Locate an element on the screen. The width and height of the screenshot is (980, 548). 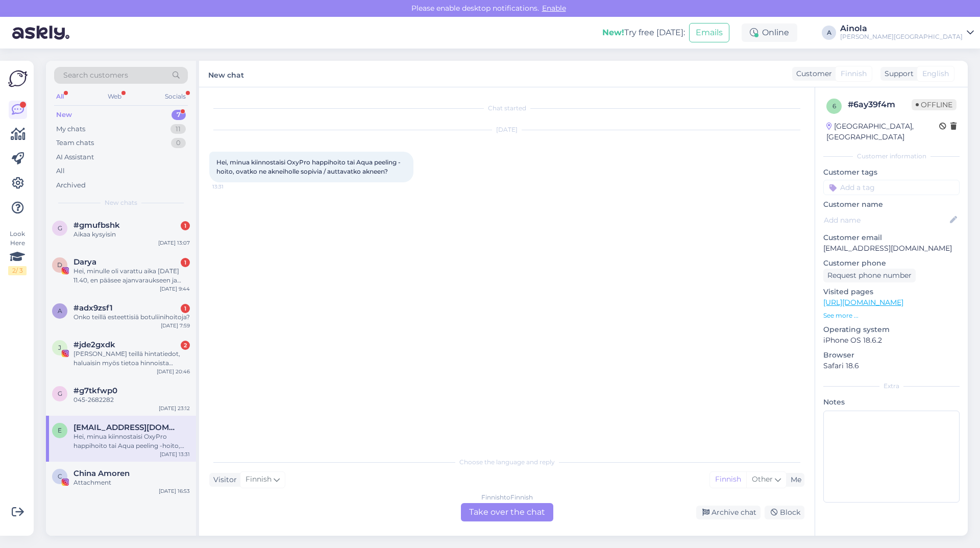
p: Visited pages is located at coordinates (891, 292).